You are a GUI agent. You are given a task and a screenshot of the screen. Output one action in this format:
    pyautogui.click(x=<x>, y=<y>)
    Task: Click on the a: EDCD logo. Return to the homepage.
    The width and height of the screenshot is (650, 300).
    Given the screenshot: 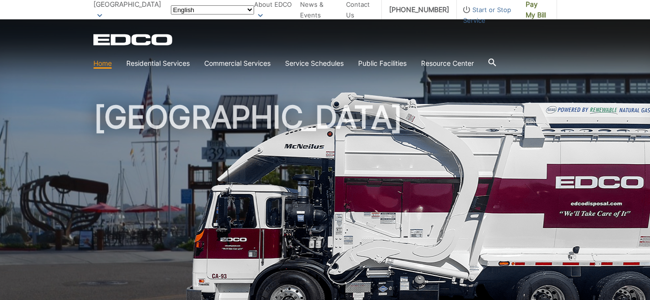 What is the action you would take?
    pyautogui.click(x=134, y=40)
    